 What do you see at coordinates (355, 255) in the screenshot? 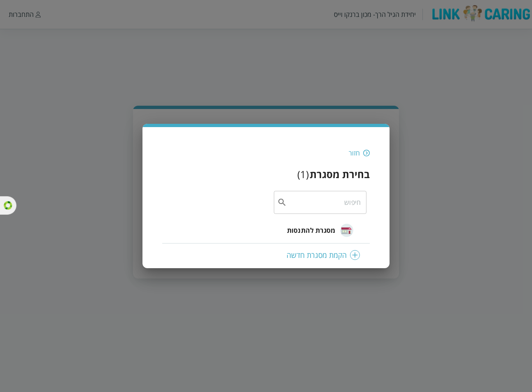
I see `img: plus` at bounding box center [355, 255].